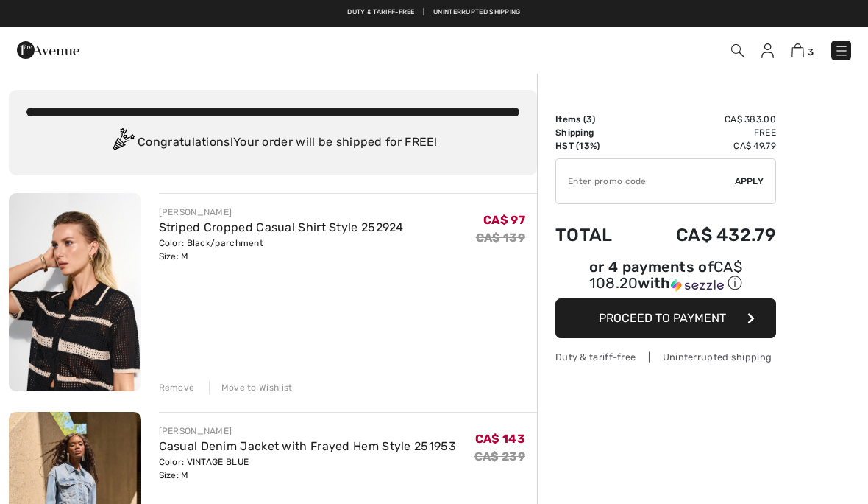 This screenshot has width=868, height=504. I want to click on td: Shipping, so click(596, 132).